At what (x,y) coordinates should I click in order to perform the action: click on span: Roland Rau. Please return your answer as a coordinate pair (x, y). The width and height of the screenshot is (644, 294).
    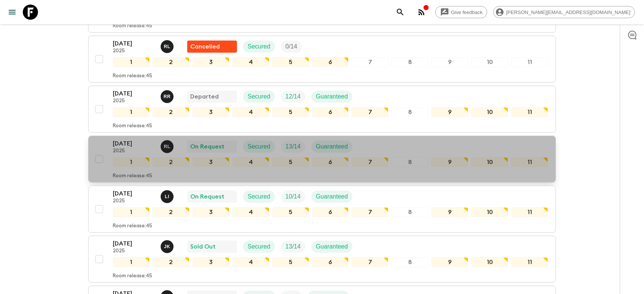
    Looking at the image, I should click on (168, 96).